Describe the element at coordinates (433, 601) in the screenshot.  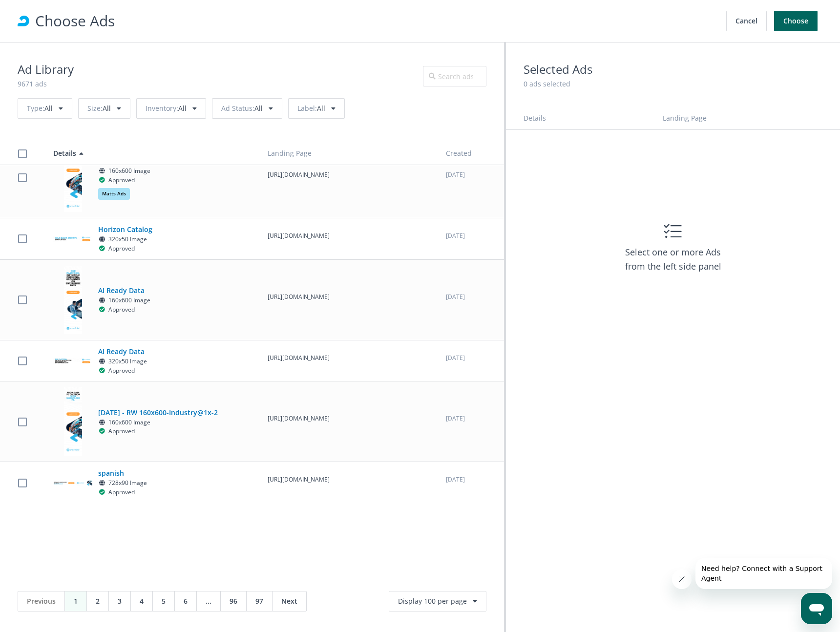
I see `span: Display 100 per page` at that location.